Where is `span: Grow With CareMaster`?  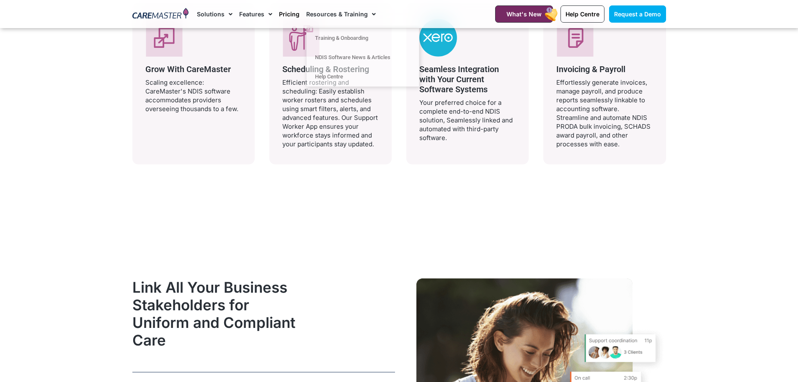 span: Grow With CareMaster is located at coordinates (188, 69).